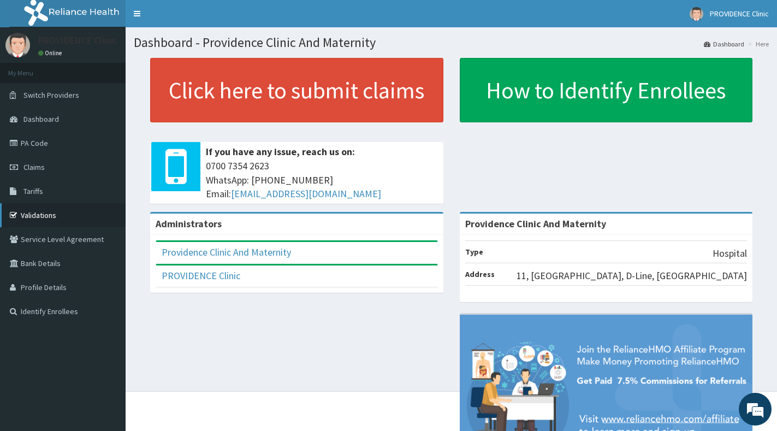 The width and height of the screenshot is (777, 431). I want to click on div: Chat with us now, so click(120, 68).